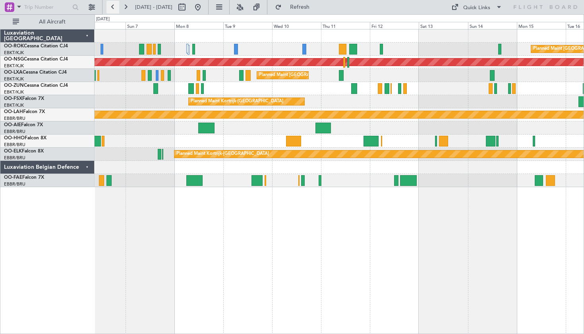  What do you see at coordinates (199, 25) in the screenshot?
I see `div: Mon 8` at bounding box center [199, 25].